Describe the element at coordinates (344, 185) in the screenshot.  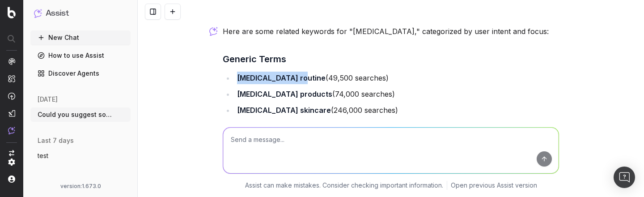
I see `p: Assist can make mistakes. Consider checking important information.` at that location.